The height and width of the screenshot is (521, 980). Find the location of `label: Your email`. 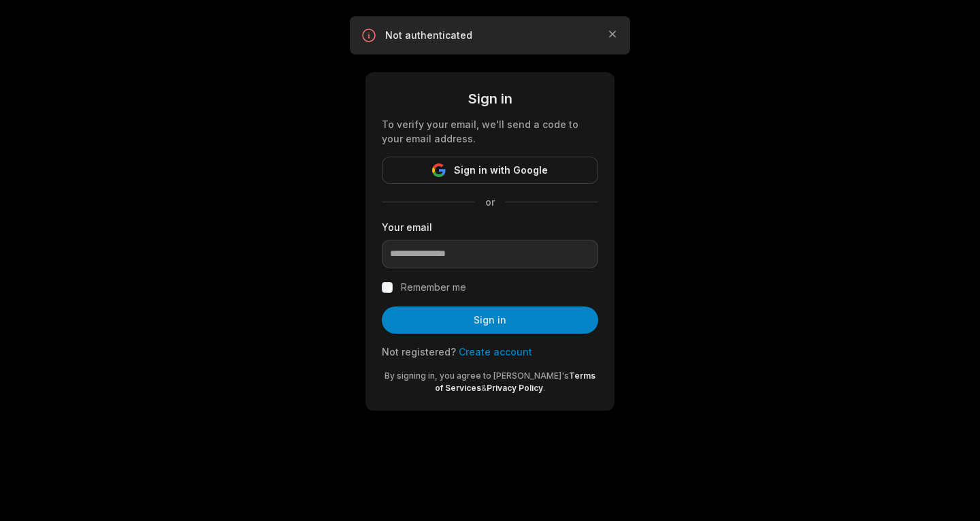

label: Your email is located at coordinates (490, 227).